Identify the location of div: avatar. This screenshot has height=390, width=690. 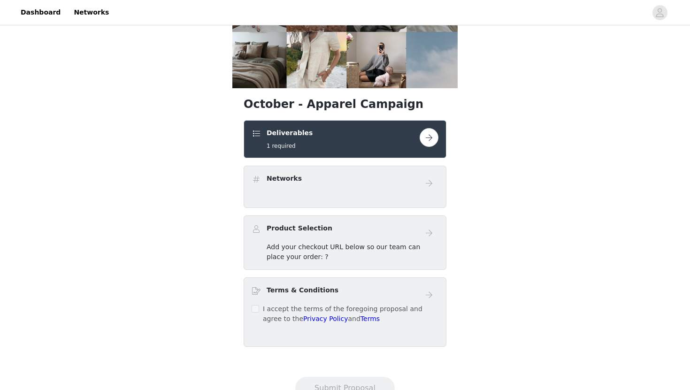
(660, 13).